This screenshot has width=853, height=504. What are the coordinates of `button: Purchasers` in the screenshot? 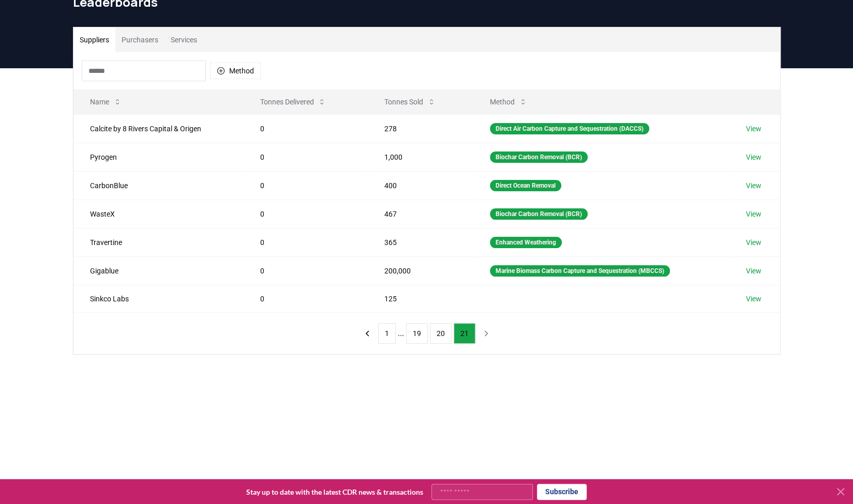 It's located at (139, 40).